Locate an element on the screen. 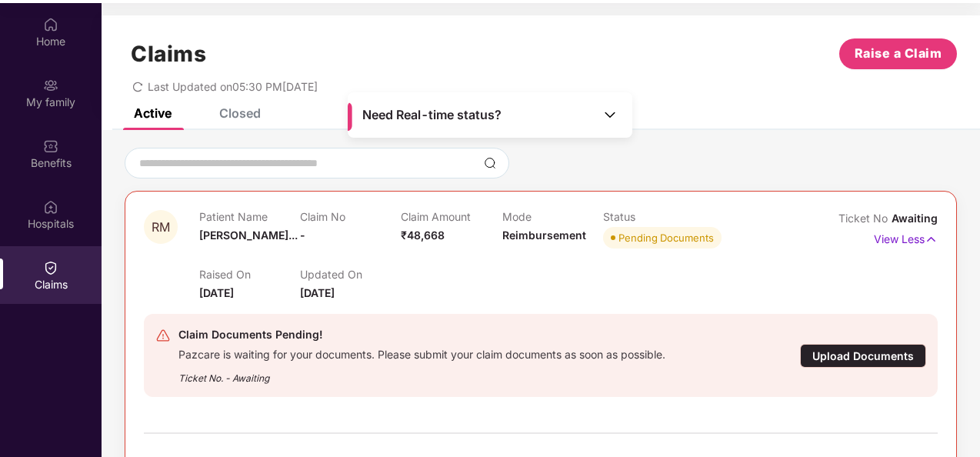 This screenshot has height=457, width=980. div: Ticket No. - Awaiting is located at coordinates (422, 373).